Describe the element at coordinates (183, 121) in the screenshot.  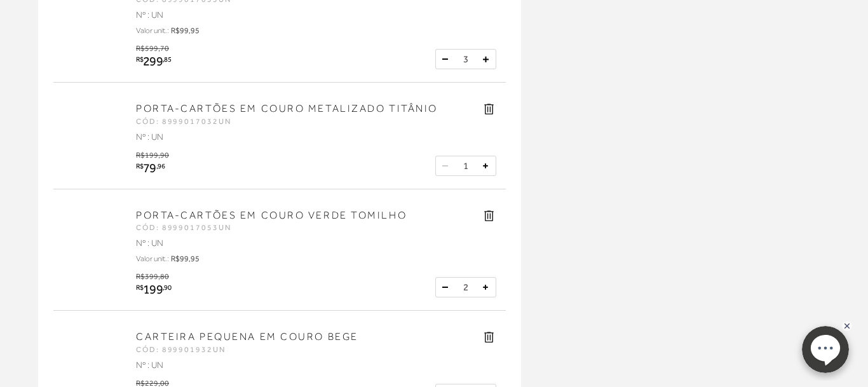
I see `span: CÓD: 8999017032UN` at that location.